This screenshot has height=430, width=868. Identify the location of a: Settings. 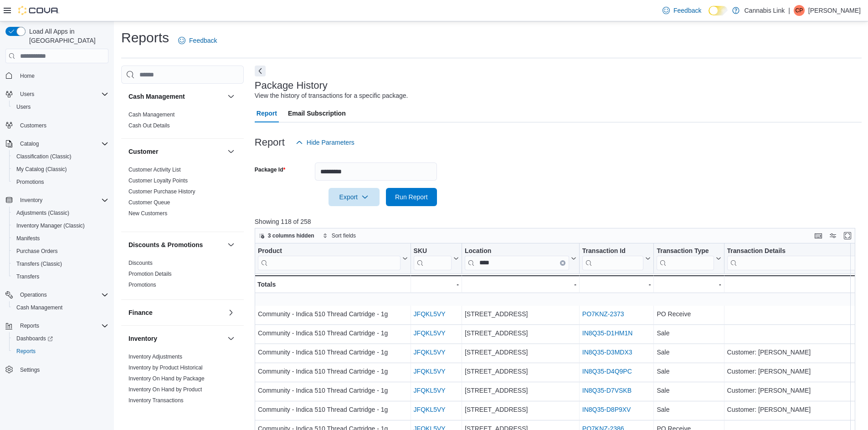
(29, 370).